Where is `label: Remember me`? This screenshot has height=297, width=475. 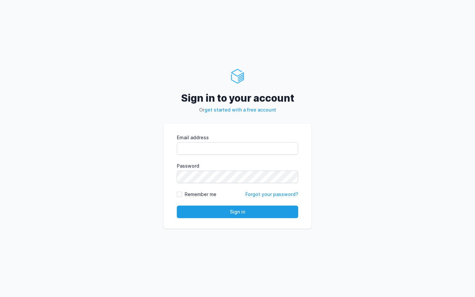
label: Remember me is located at coordinates (200, 194).